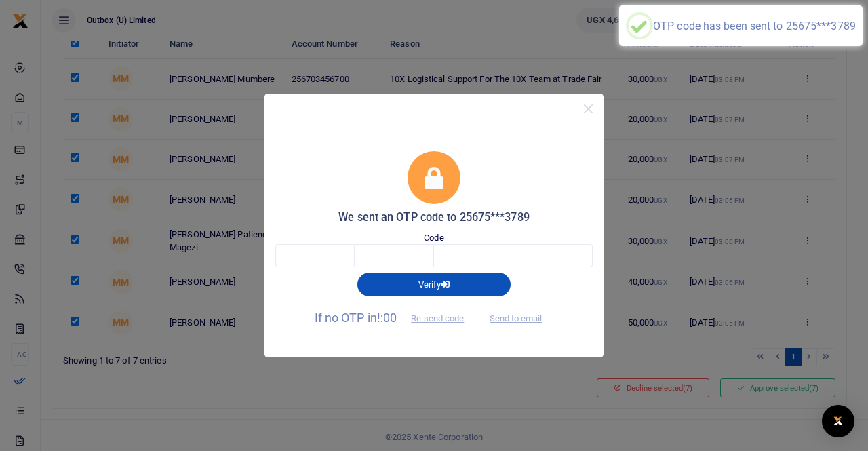 The width and height of the screenshot is (868, 451). Describe the element at coordinates (387, 317) in the screenshot. I see `span: !:00` at that location.